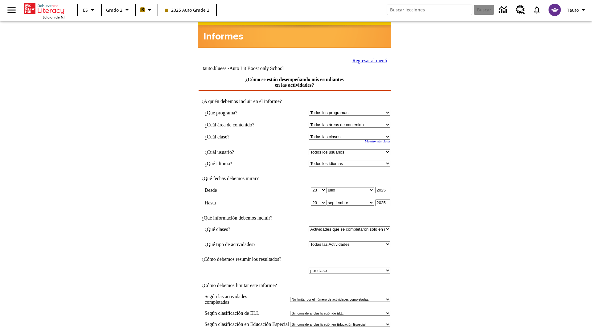 This screenshot has width=592, height=333. Describe the element at coordinates (240, 137) in the screenshot. I see `td: ¿Cuál clase?` at that location.